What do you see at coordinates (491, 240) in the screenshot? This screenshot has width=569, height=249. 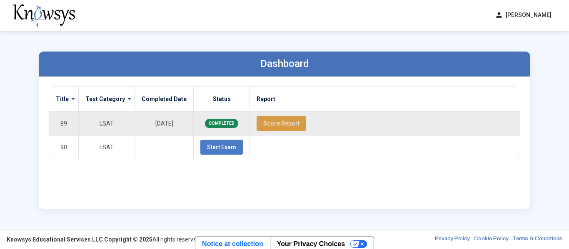 I see `a: Cookie Policy` at bounding box center [491, 240].